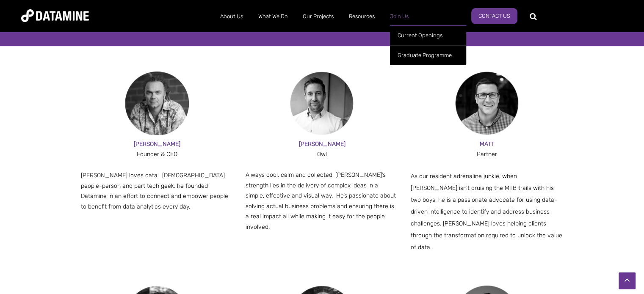  Describe the element at coordinates (231, 17) in the screenshot. I see `a: About Us` at that location.